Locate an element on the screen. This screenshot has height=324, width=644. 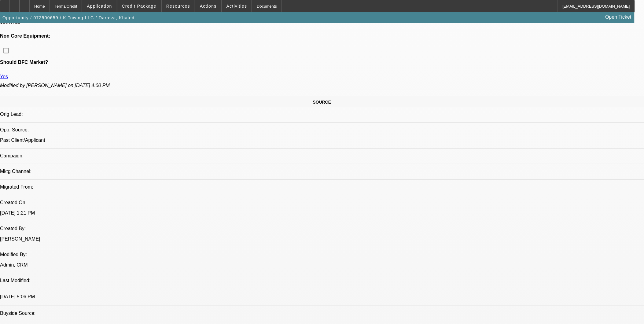
span: SOURCE is located at coordinates (322, 102).